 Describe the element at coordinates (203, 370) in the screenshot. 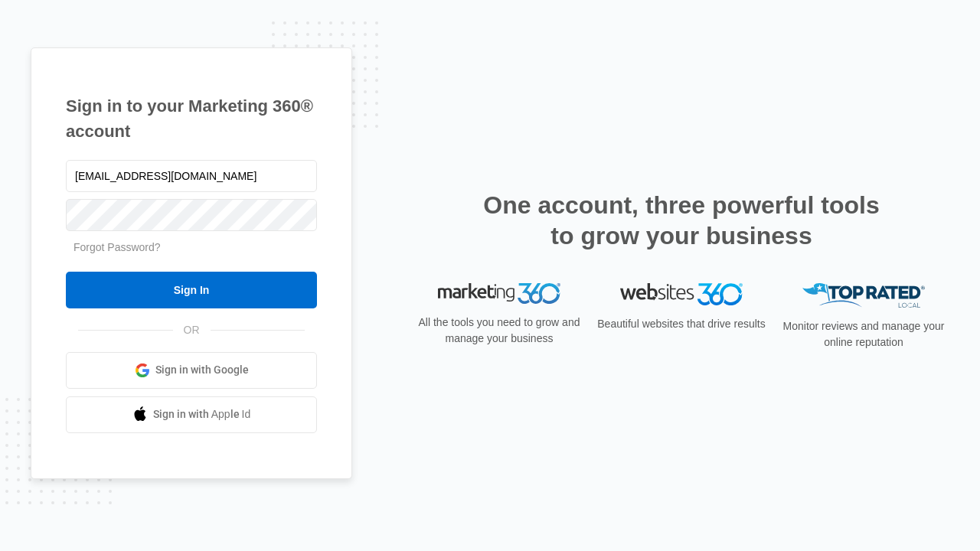

I see `span: Sign in with Google` at that location.